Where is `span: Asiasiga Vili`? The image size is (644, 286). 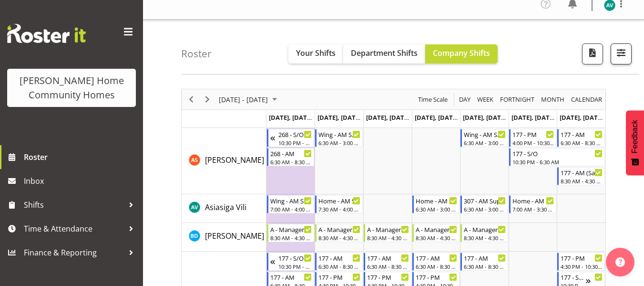 span: Asiasiga Vili is located at coordinates (226, 207).